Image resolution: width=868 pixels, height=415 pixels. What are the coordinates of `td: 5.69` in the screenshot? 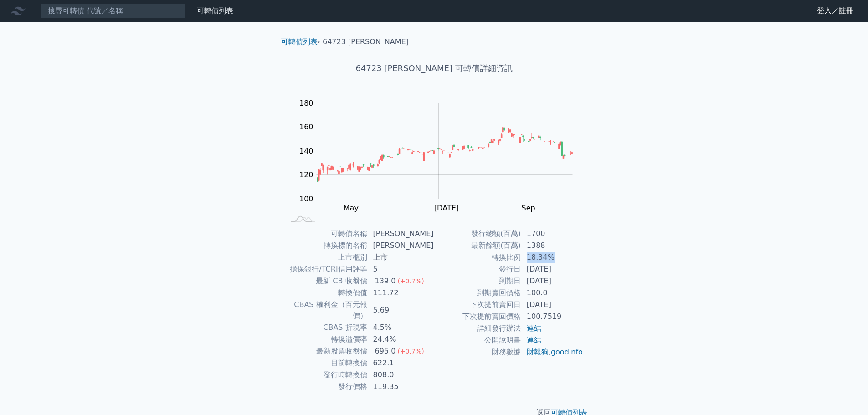 It's located at (401, 311).